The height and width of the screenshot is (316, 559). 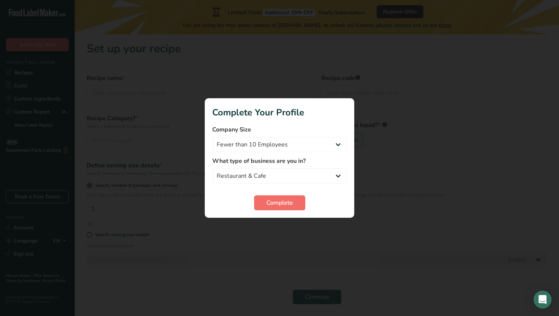 I want to click on span: Complete, so click(x=279, y=203).